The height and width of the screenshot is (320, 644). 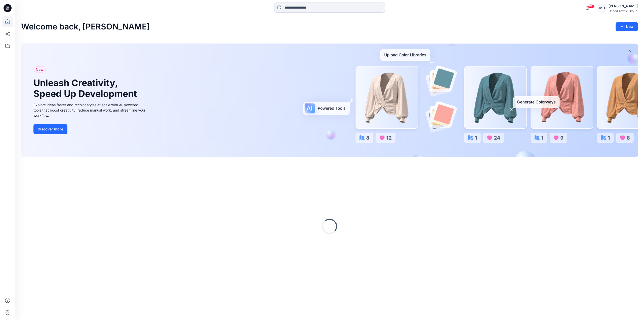 I want to click on span: New, so click(x=40, y=69).